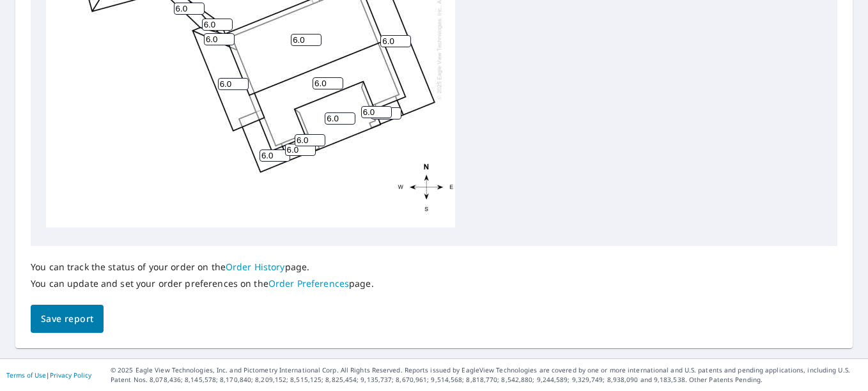 The image size is (868, 391). I want to click on p: You can track the status of your order on the page., so click(202, 267).